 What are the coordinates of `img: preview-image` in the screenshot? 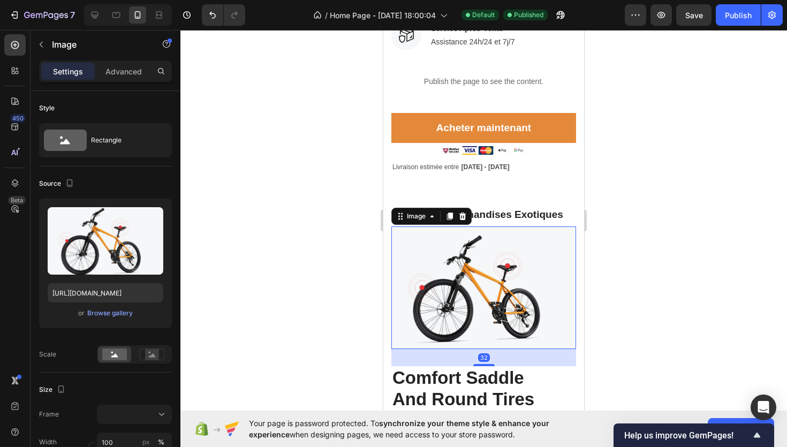 It's located at (105, 241).